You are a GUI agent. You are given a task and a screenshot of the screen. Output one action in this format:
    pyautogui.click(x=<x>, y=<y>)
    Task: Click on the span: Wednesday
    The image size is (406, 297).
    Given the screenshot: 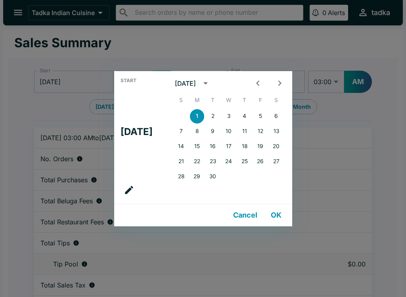 What is the action you would take?
    pyautogui.click(x=229, y=100)
    